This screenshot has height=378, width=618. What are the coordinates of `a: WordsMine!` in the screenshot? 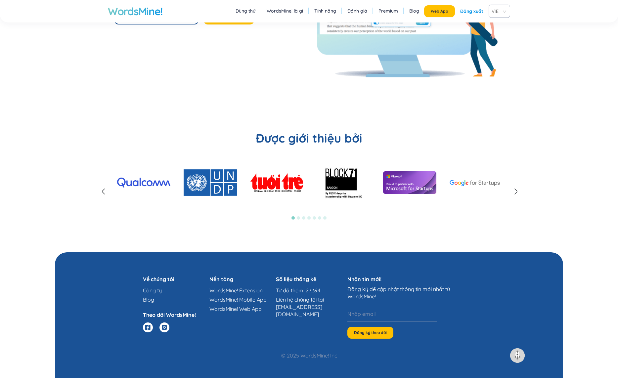 It's located at (135, 11).